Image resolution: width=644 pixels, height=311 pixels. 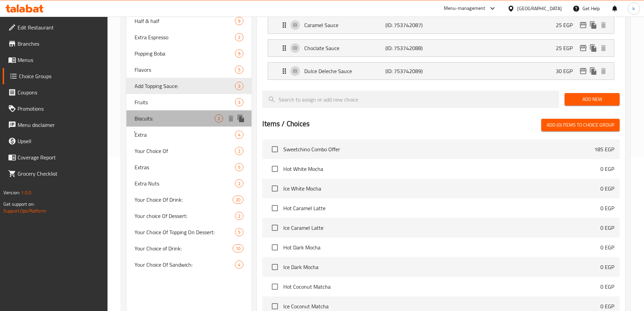 I want to click on span: Hot Dark Mocha, so click(x=442, y=247).